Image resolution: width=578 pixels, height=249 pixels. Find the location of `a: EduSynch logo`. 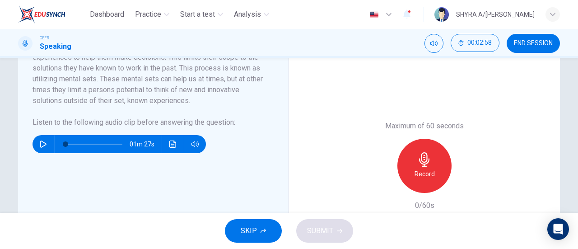

a: EduSynch logo is located at coordinates (52, 14).